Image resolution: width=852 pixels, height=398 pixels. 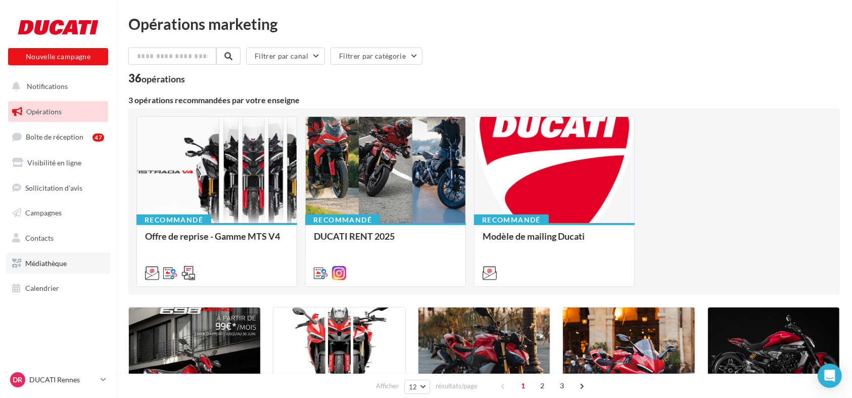 What do you see at coordinates (217, 241) in the screenshot?
I see `div: Offre de reprise - Gamme MTS V4` at bounding box center [217, 241].